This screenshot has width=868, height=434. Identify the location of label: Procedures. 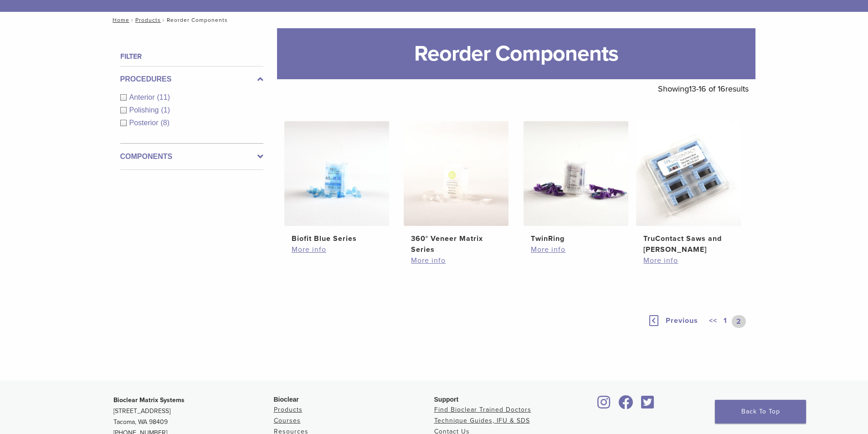
(192, 80).